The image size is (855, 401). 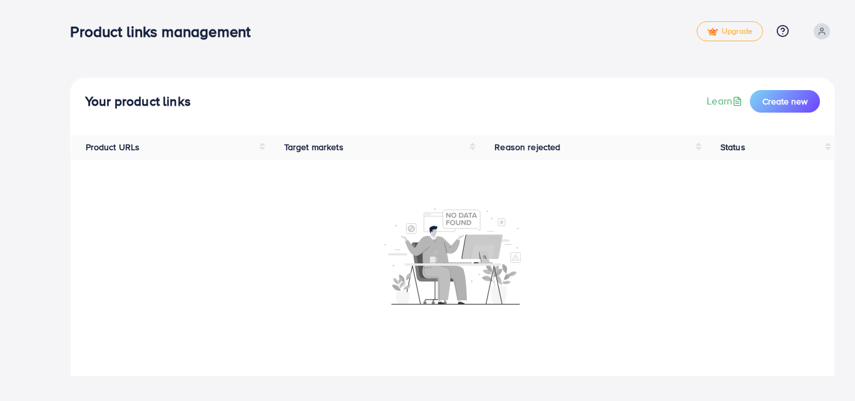 What do you see at coordinates (314, 147) in the screenshot?
I see `span: Target markets` at bounding box center [314, 147].